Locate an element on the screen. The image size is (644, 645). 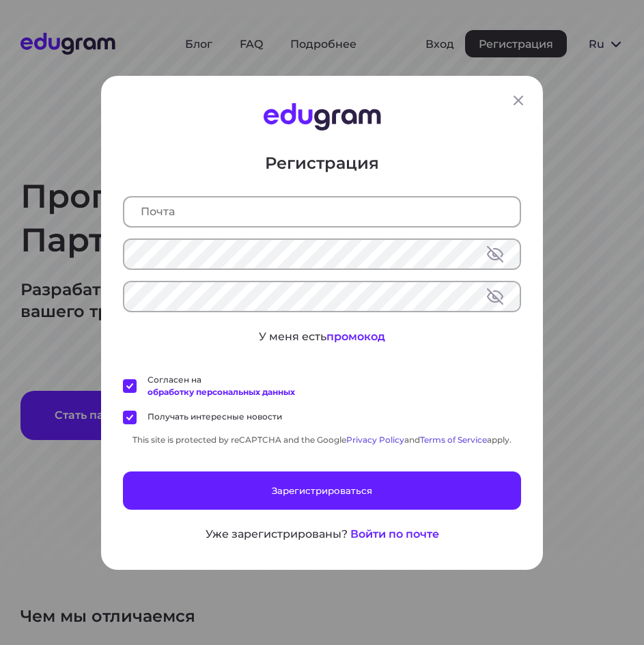
label: Согласен на is located at coordinates (209, 386).